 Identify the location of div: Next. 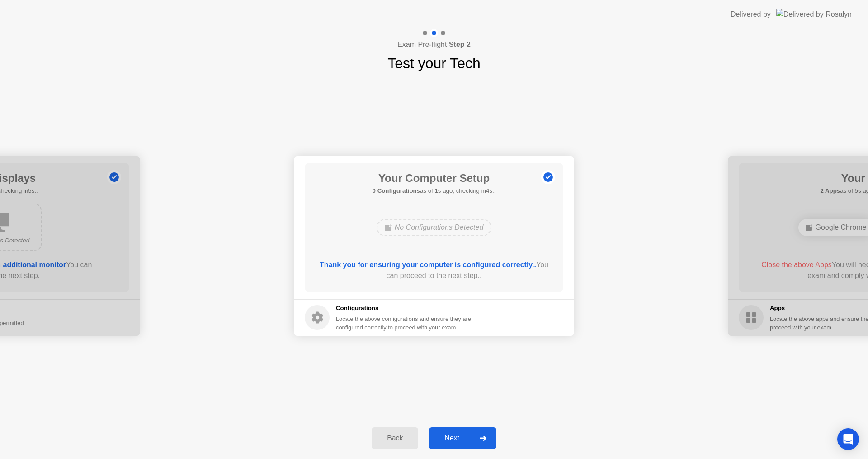
(451, 438).